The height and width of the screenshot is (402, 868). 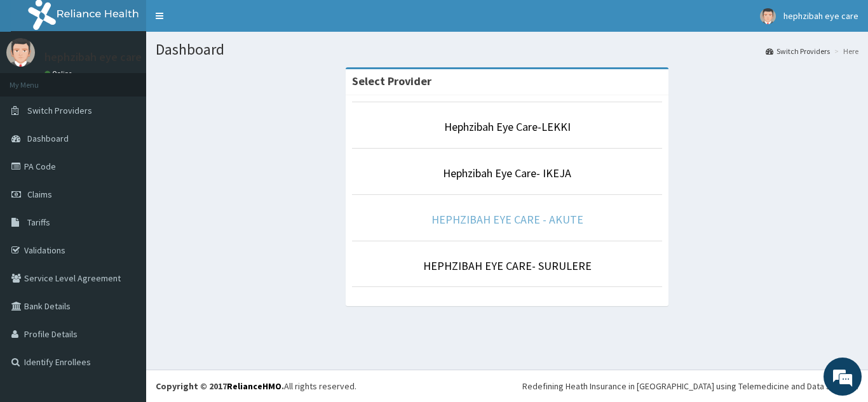 What do you see at coordinates (507, 49) in the screenshot?
I see `h1: Dashboard` at bounding box center [507, 49].